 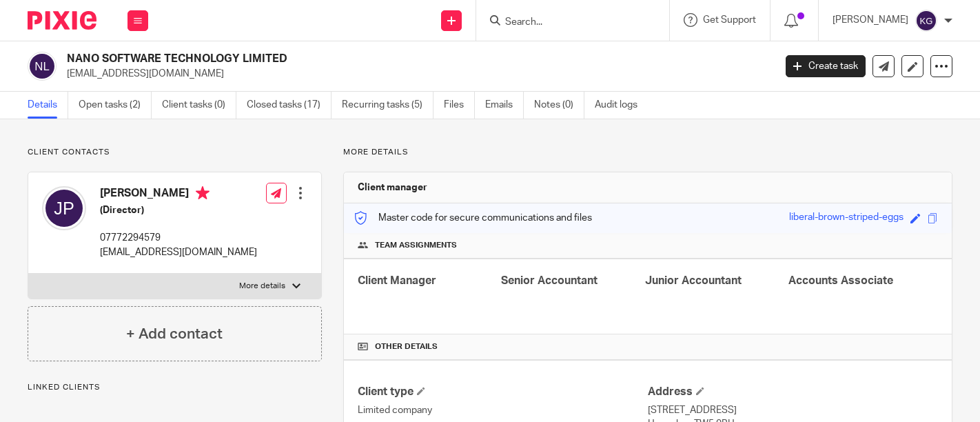 I want to click on a: Details, so click(x=48, y=105).